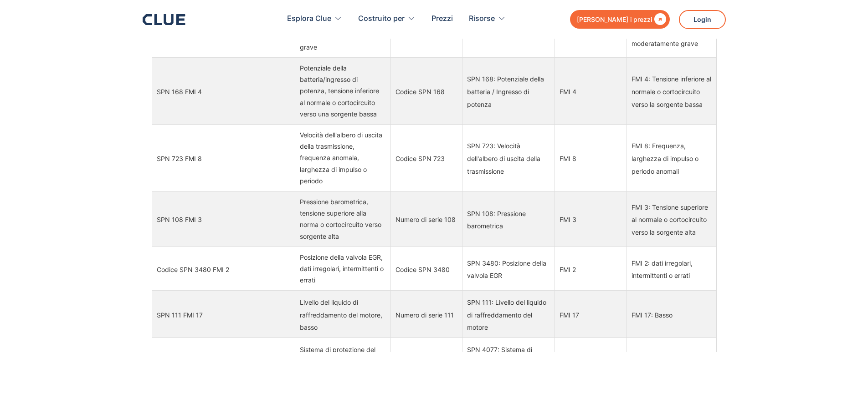 The image size is (868, 418). I want to click on font: FMI 8: Frequenza, larghezza di impulso o periodo anomali, so click(665, 159).